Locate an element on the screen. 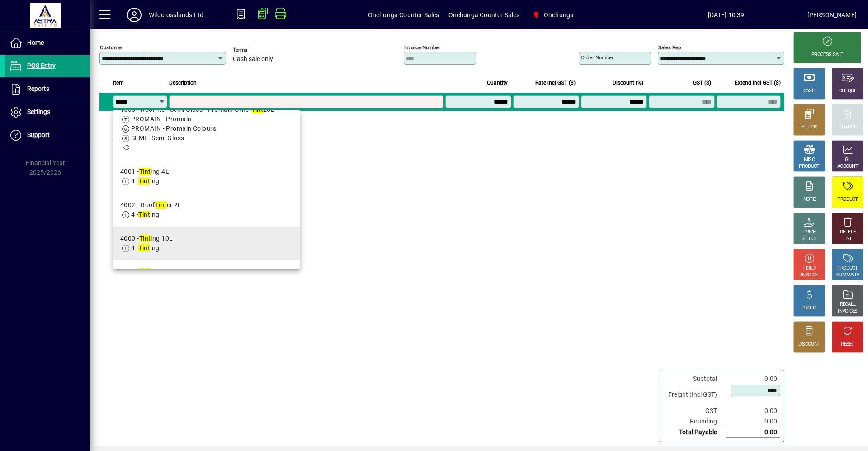  div: CASH is located at coordinates (809, 91).